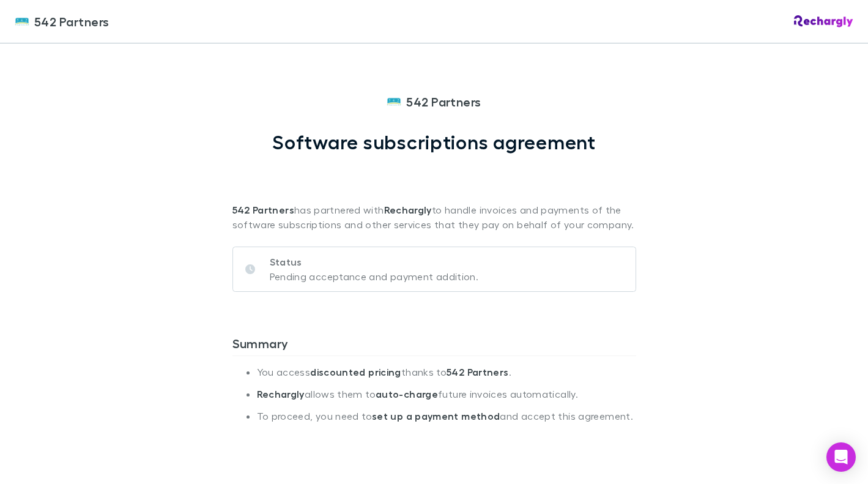 The height and width of the screenshot is (484, 868). Describe the element at coordinates (434, 142) in the screenshot. I see `h1: Software subscriptions agreement` at that location.